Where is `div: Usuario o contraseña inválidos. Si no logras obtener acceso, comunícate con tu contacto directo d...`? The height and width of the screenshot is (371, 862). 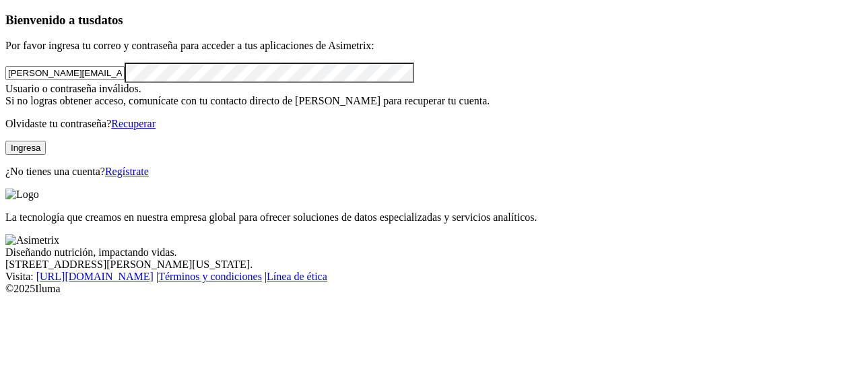 div: Usuario o contraseña inválidos. Si no logras obtener acceso, comunícate con tu contacto directo d... is located at coordinates (431, 95).